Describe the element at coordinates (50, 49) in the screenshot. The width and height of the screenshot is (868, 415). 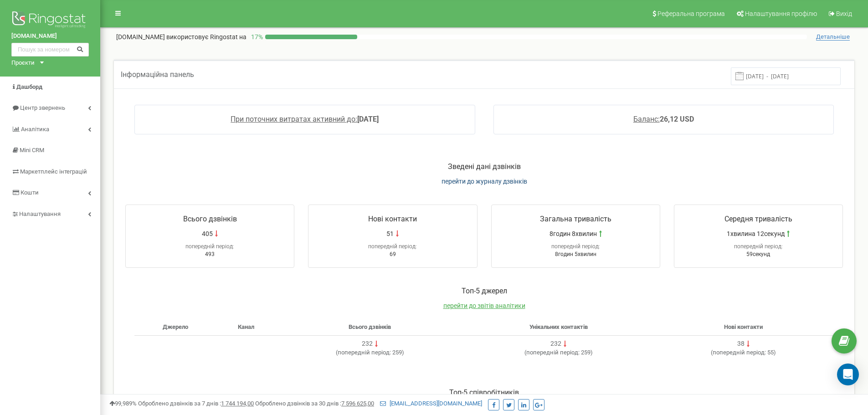
I see `input: Пошук за номером` at that location.